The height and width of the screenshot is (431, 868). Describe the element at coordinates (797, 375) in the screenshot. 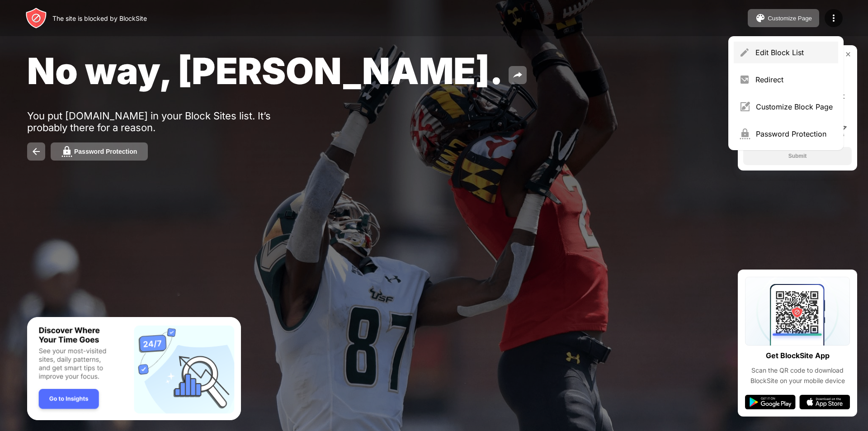

I see `div: Scan the QR code to download BlockSite on your mobile device` at that location.